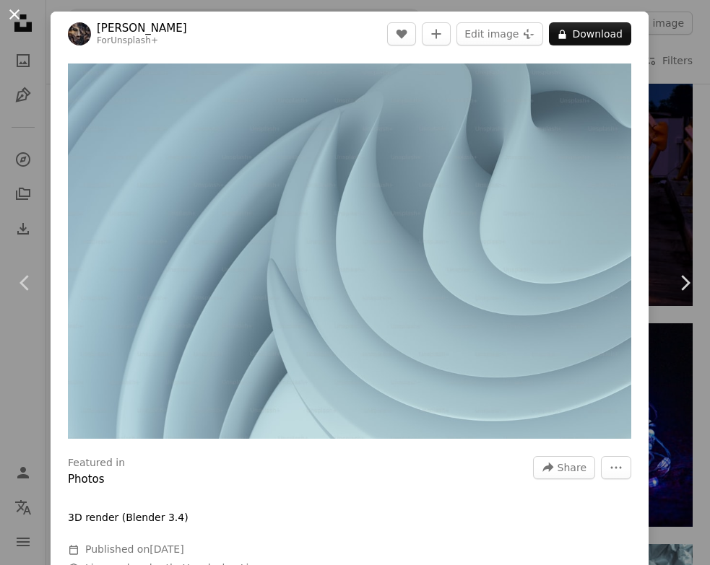 The height and width of the screenshot is (565, 710). Describe the element at coordinates (86, 479) in the screenshot. I see `a: Photos` at that location.